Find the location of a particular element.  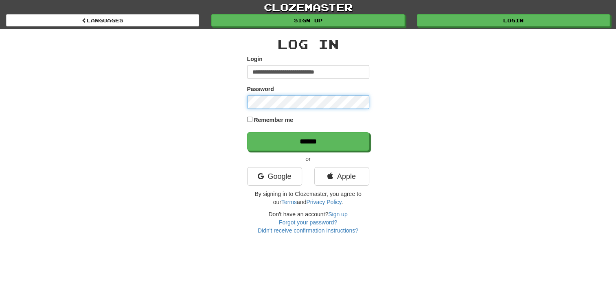

label: Login is located at coordinates (255, 59).